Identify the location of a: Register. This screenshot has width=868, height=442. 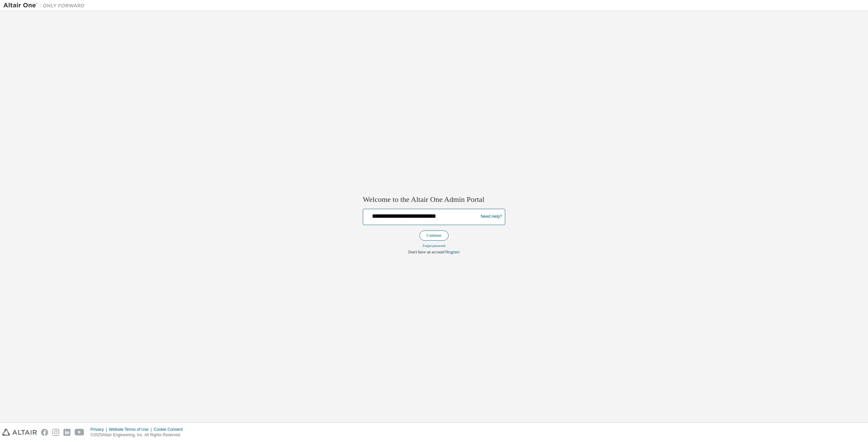
(453, 252).